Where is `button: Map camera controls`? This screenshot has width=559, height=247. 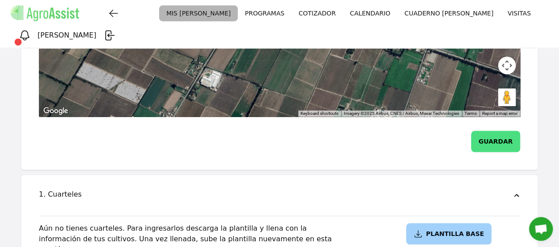 button: Map camera controls is located at coordinates (507, 65).